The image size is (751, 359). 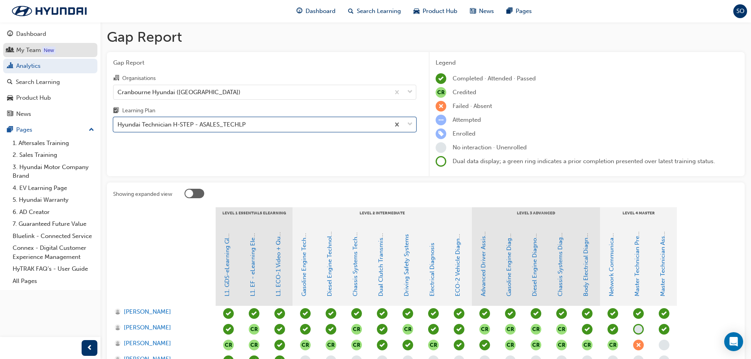 What do you see at coordinates (741, 11) in the screenshot?
I see `span: SO` at bounding box center [741, 11].